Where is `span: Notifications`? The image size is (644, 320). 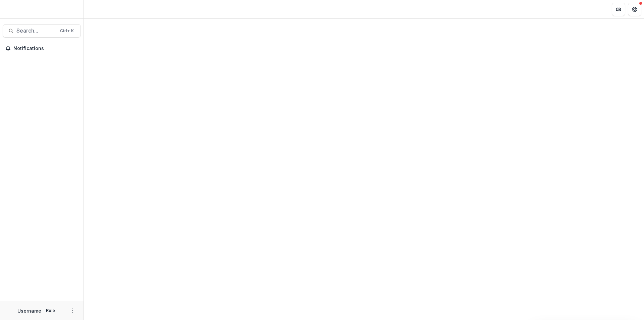
span: Notifications is located at coordinates (46, 48).